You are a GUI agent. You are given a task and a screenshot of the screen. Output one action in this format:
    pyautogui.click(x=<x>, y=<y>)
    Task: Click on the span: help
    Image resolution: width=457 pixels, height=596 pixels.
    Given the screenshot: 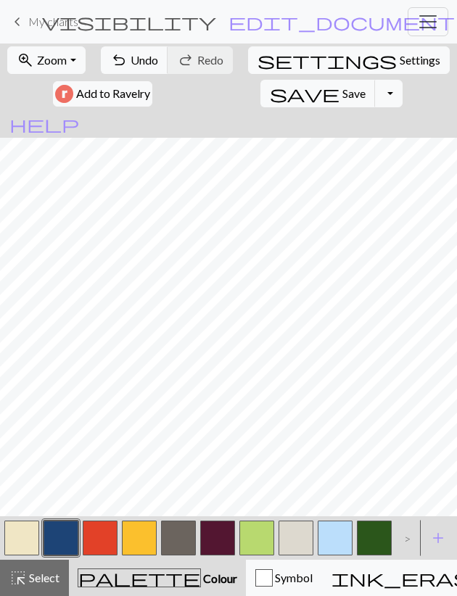 What is the action you would take?
    pyautogui.click(x=44, y=124)
    